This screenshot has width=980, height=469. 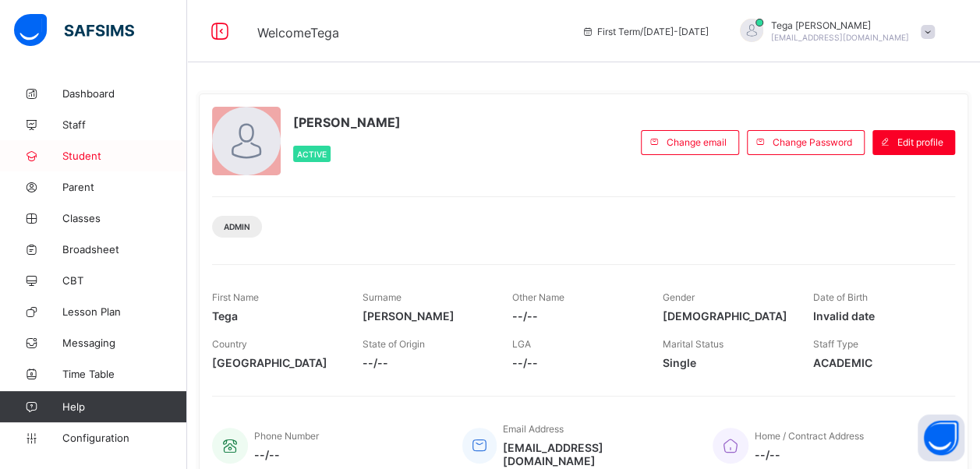 I want to click on span: LGA, so click(x=522, y=344).